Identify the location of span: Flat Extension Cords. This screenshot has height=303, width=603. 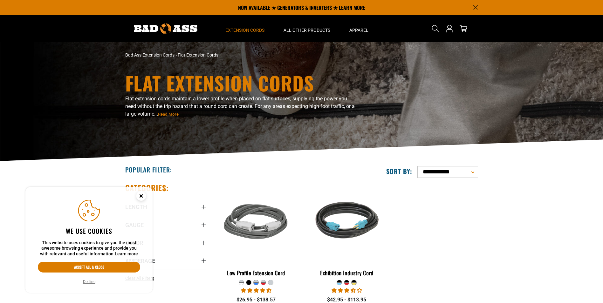
(198, 55).